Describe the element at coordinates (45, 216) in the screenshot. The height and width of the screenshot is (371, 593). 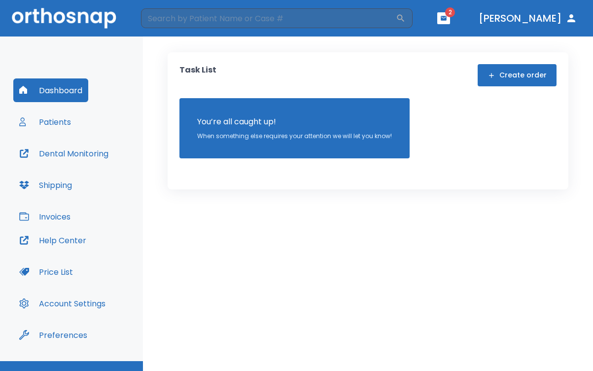
I see `button: Invoices` at that location.